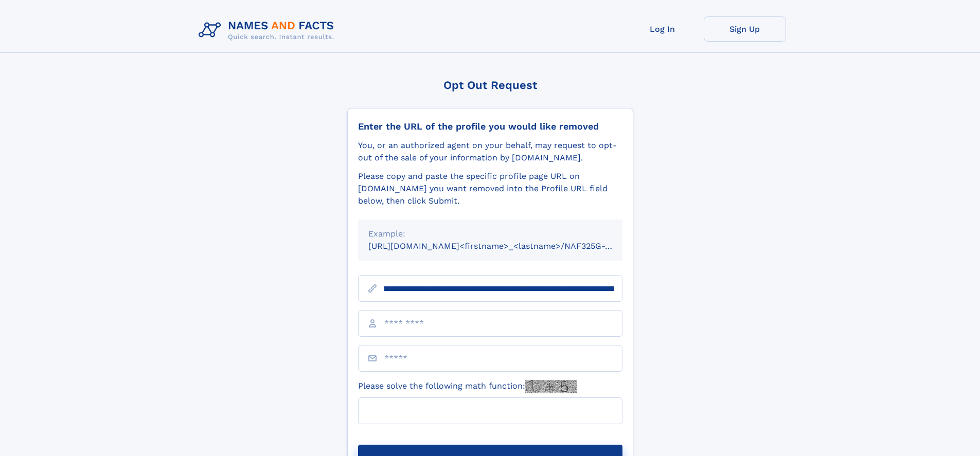 Image resolution: width=980 pixels, height=456 pixels. I want to click on label: Please solve the following math function:, so click(467, 386).